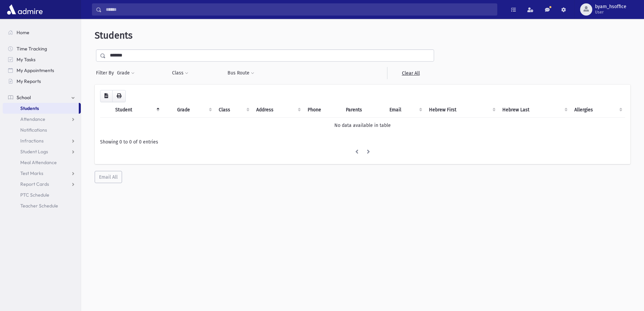  Describe the element at coordinates (611, 7) in the screenshot. I see `span: byam_hsoffice` at that location.